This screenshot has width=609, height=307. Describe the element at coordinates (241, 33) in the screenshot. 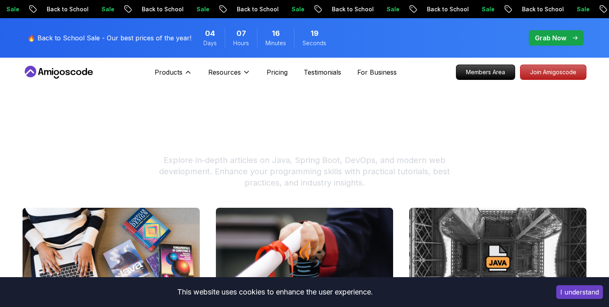

I see `span: 7 Hours` at that location.